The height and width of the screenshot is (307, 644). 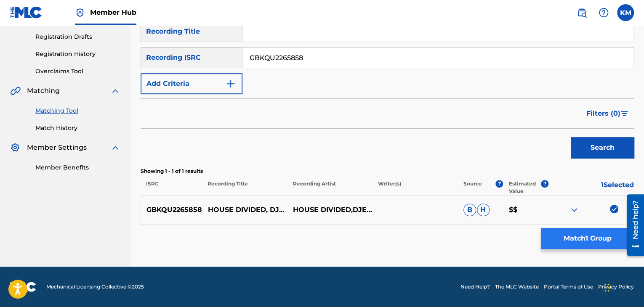 I want to click on img: search, so click(x=581, y=13).